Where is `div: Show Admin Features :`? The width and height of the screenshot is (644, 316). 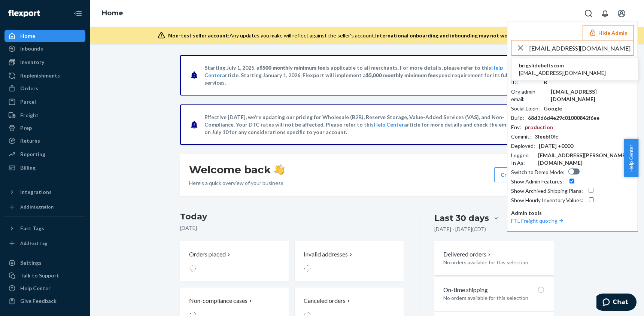 div: Show Admin Features : is located at coordinates (537, 182).